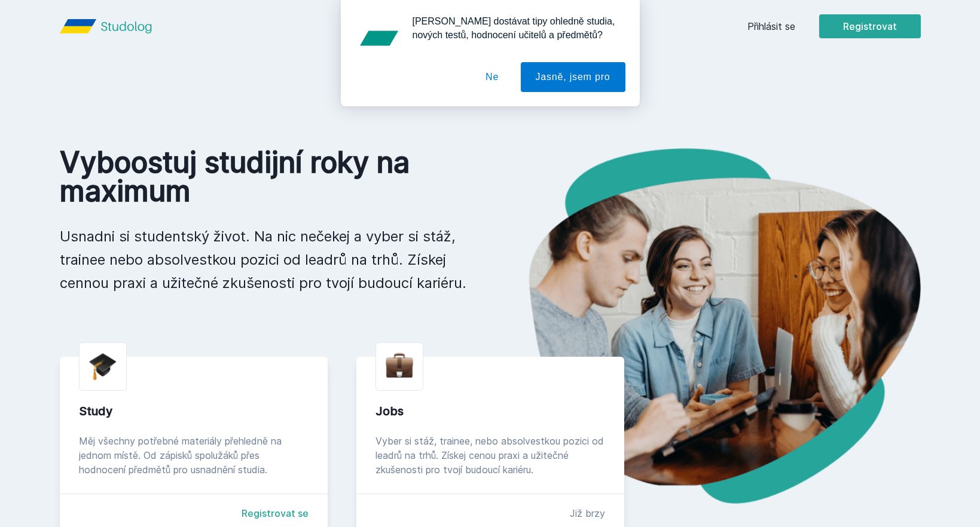 This screenshot has width=980, height=527. What do you see at coordinates (103, 366) in the screenshot?
I see `img: graduation-cap.png` at bounding box center [103, 366].